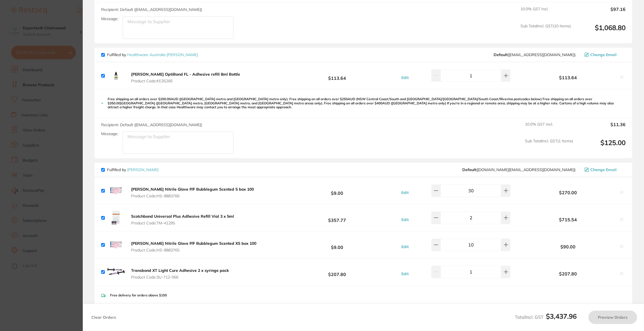  Describe the element at coordinates (139, 296) in the screenshot. I see `p: Free delivery for orders above $150` at that location.